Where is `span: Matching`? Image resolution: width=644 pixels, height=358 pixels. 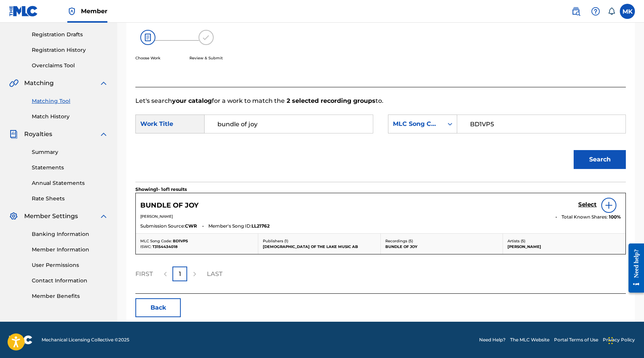 span: Matching is located at coordinates (39, 83).